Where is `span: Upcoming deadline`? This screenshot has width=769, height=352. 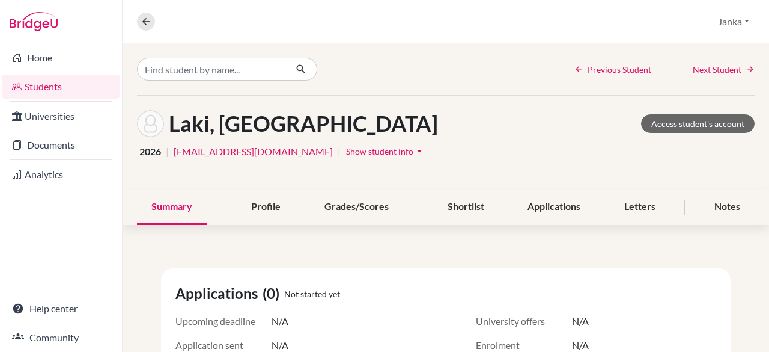
span: Upcoming deadline is located at coordinates (224, 321).